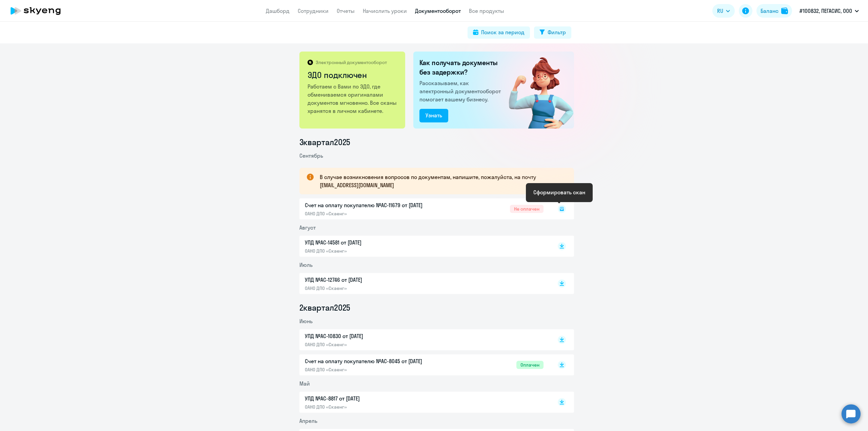 The width and height of the screenshot is (868, 431). What do you see at coordinates (774, 11) in the screenshot?
I see `button: Балансbalance` at bounding box center [774, 11].